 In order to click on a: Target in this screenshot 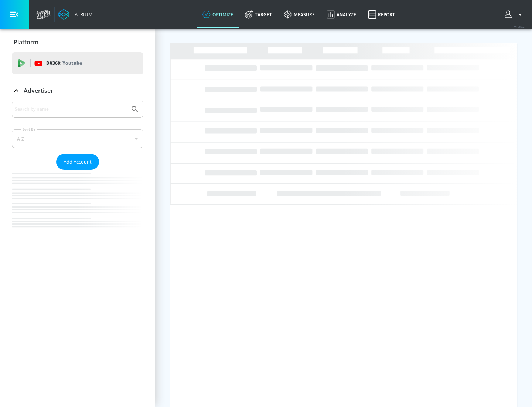, I will do `click(258, 15)`.